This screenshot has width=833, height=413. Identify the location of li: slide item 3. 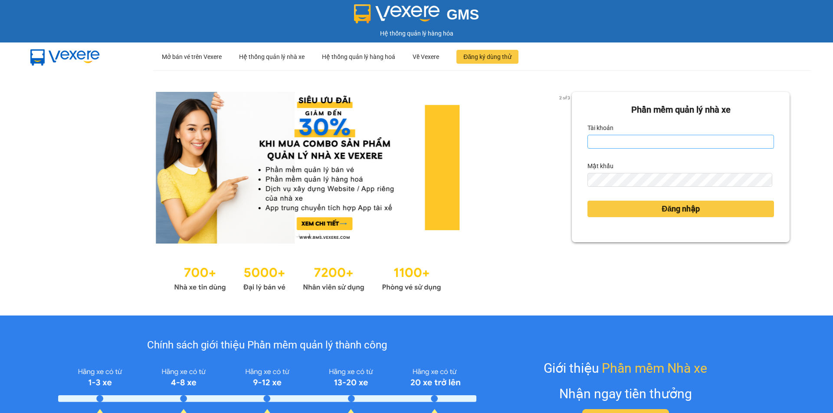
(318, 235).